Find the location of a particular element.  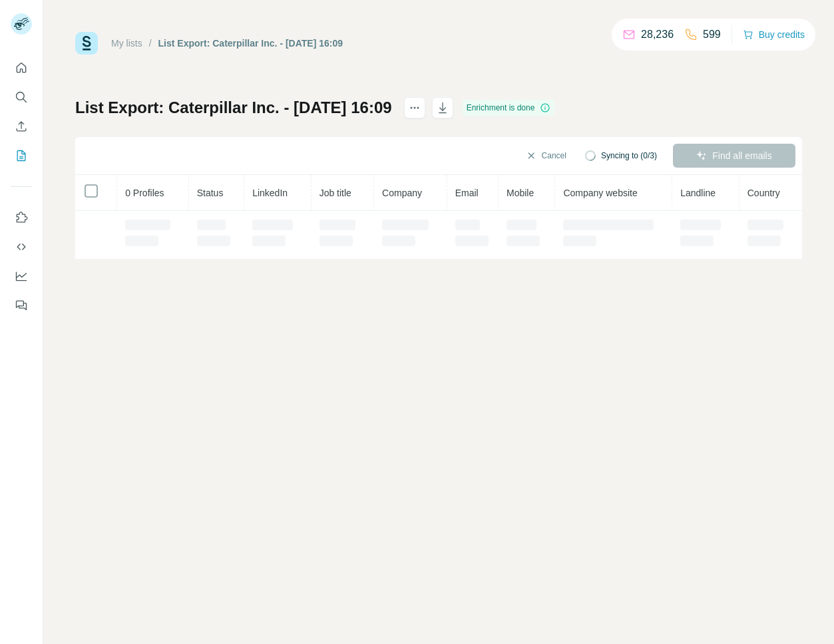

span: 0 Profiles is located at coordinates (145, 193).